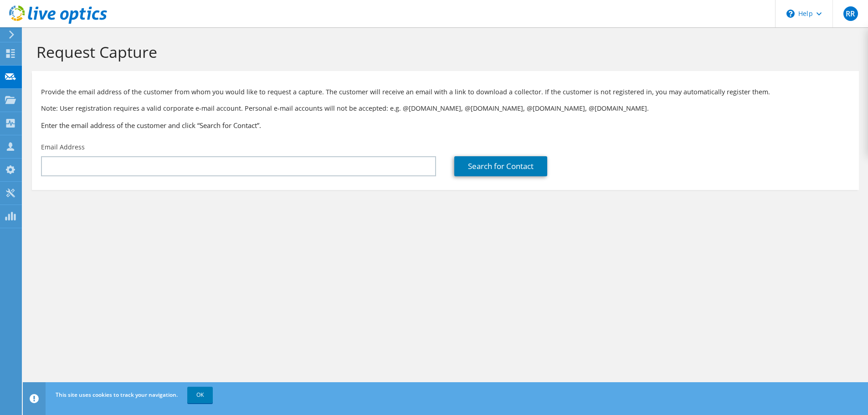 The width and height of the screenshot is (868, 415). I want to click on p: Note: User registration requires a valid corporate e-mail account. Personal e-mail accounts will ..., so click(446, 108).